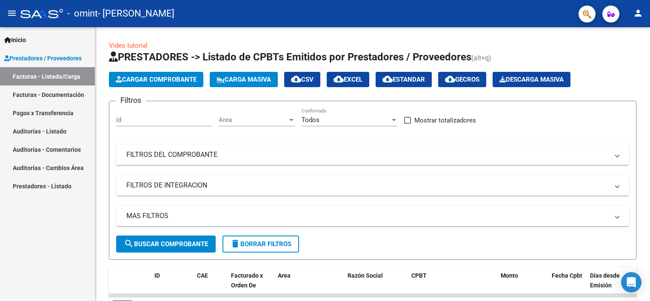  I want to click on span: Gecros, so click(462, 80).